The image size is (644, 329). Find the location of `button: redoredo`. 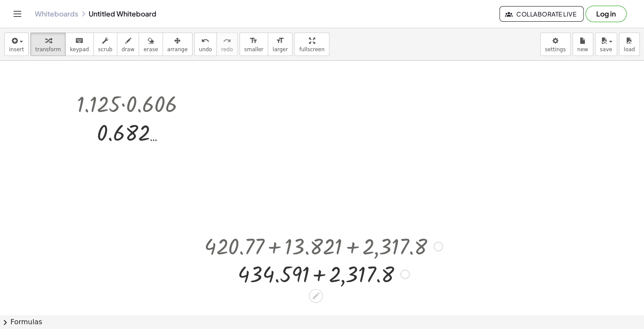

button: redoredo is located at coordinates (227, 44).